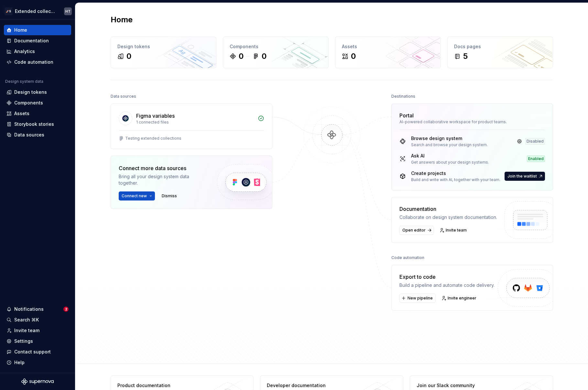 The image size is (588, 390). Describe the element at coordinates (137, 196) in the screenshot. I see `div: Connect new` at that location.